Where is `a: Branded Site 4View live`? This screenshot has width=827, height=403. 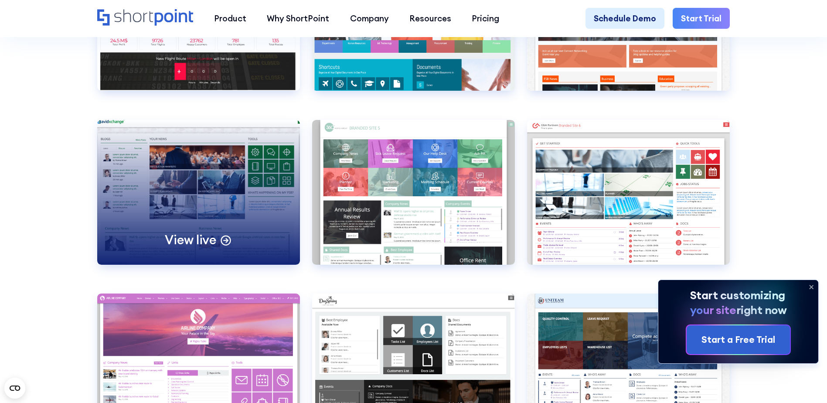 a: Branded Site 4View live is located at coordinates (198, 201).